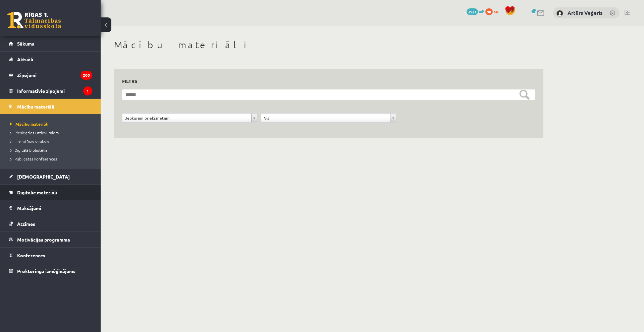 This screenshot has width=644, height=332. What do you see at coordinates (52, 141) in the screenshot?
I see `a: Literatūras saraksts` at bounding box center [52, 141].